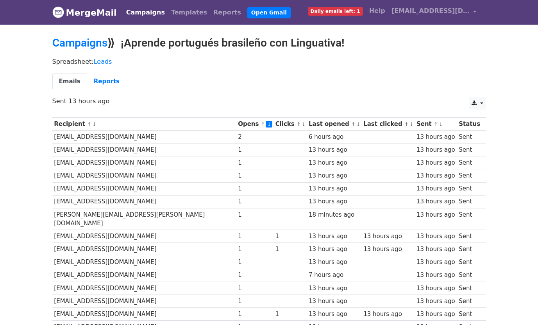 This screenshot has width=538, height=325. What do you see at coordinates (334, 137) in the screenshot?
I see `div: 6 hours ago` at bounding box center [334, 137].